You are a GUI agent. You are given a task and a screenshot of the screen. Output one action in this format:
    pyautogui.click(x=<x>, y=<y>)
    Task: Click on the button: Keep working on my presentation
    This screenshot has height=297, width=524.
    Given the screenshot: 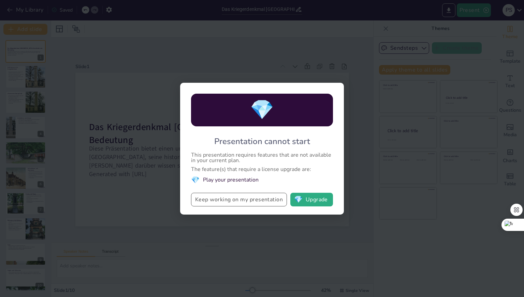 What is the action you would take?
    pyautogui.click(x=239, y=200)
    